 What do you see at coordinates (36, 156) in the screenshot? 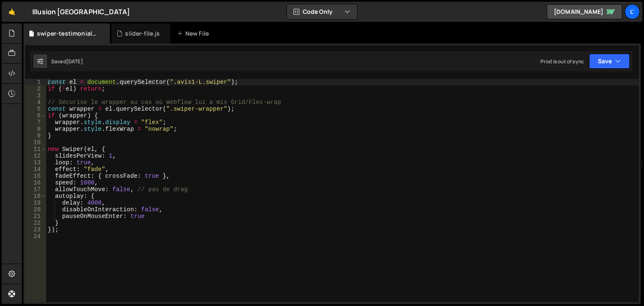
I see `div: 12` at bounding box center [36, 156].